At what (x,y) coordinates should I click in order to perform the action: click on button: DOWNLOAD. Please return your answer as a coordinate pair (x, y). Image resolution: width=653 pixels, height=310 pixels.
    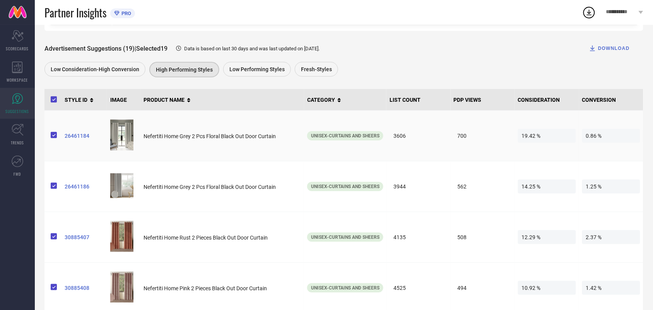
    Looking at the image, I should click on (609, 48).